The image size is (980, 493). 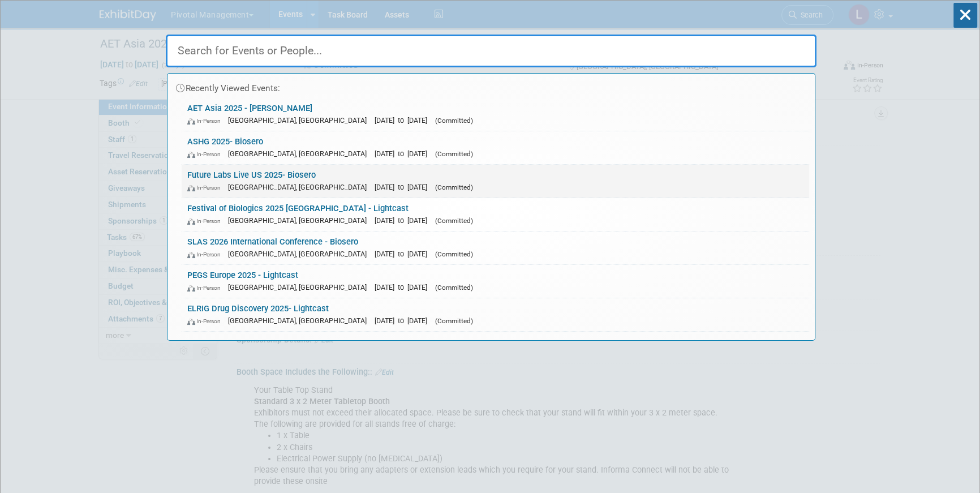 What do you see at coordinates (491, 51) in the screenshot?
I see `input: Search for Events or People...` at bounding box center [491, 51].